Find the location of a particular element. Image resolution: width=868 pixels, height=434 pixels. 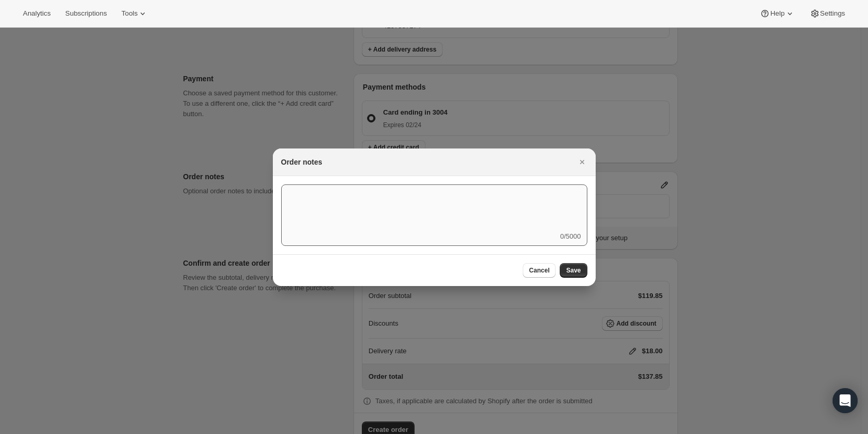

button: Cancel is located at coordinates (539, 270).